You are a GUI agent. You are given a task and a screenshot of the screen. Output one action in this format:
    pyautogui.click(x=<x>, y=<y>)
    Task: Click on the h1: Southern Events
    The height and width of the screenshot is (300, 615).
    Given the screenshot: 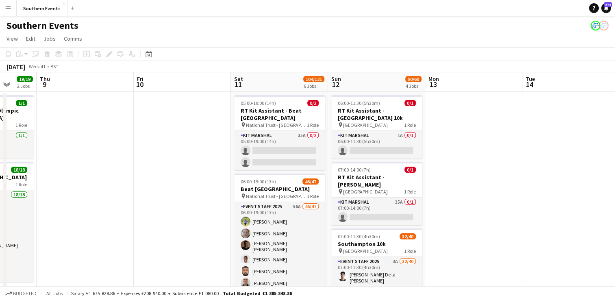 What is the action you would take?
    pyautogui.click(x=42, y=26)
    